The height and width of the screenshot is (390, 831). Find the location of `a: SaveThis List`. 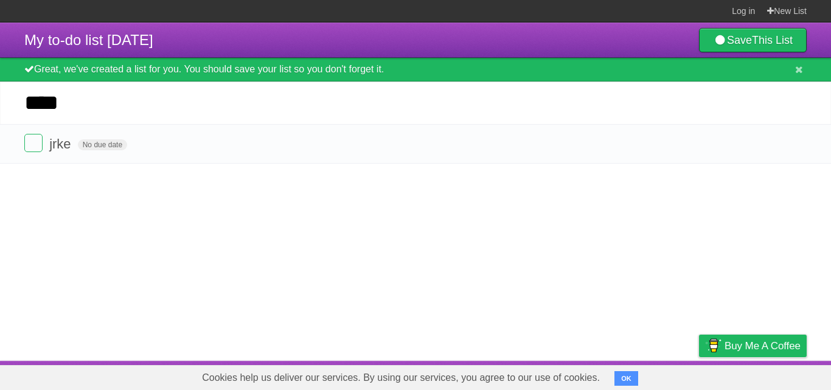

a: SaveThis List is located at coordinates (752, 40).